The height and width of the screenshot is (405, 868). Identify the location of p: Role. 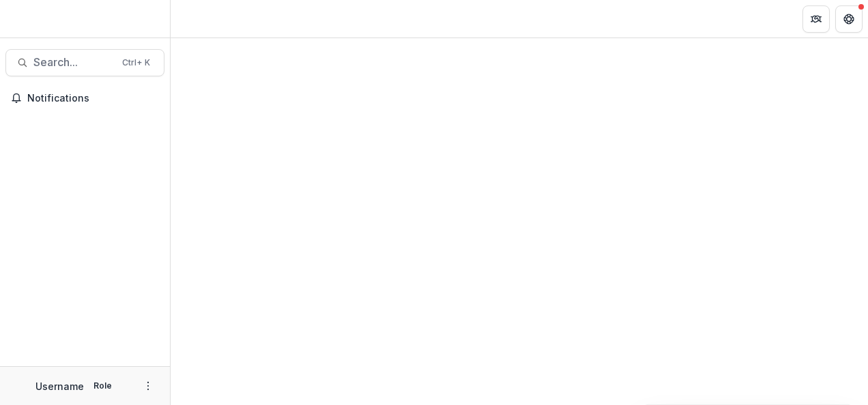
(102, 385).